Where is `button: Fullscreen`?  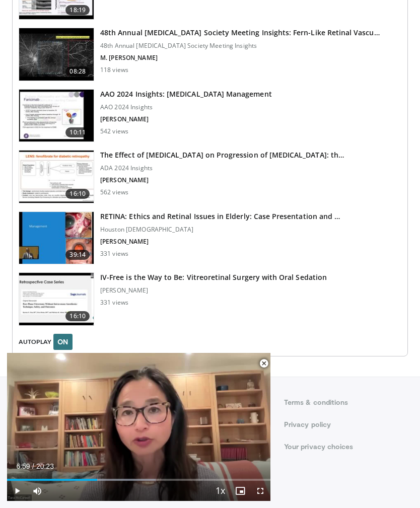 button: Fullscreen is located at coordinates (260, 491).